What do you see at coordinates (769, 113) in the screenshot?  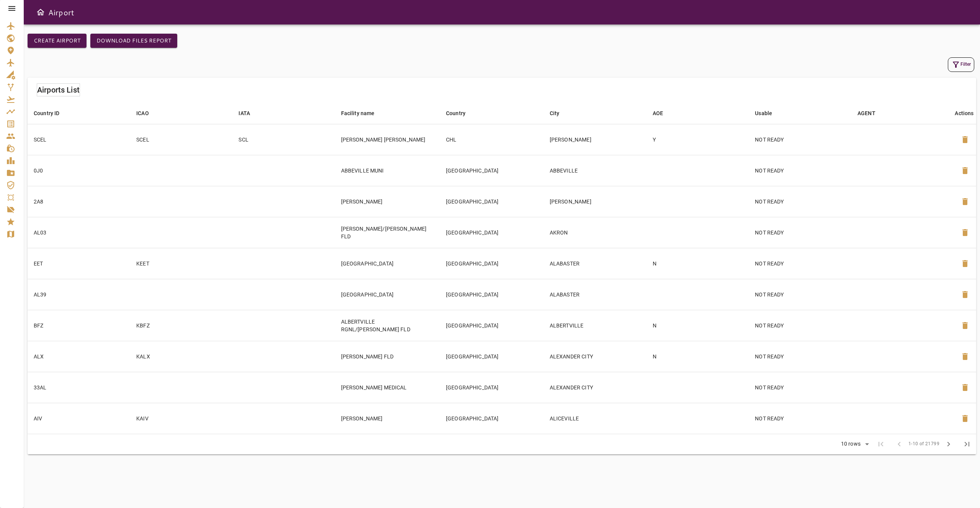 I see `span: Usable` at bounding box center [769, 113].